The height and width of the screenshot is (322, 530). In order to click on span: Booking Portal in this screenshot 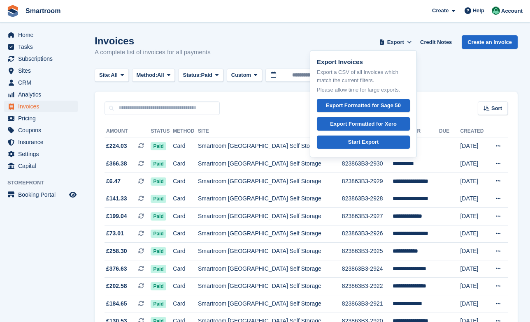, I will do `click(43, 195)`.